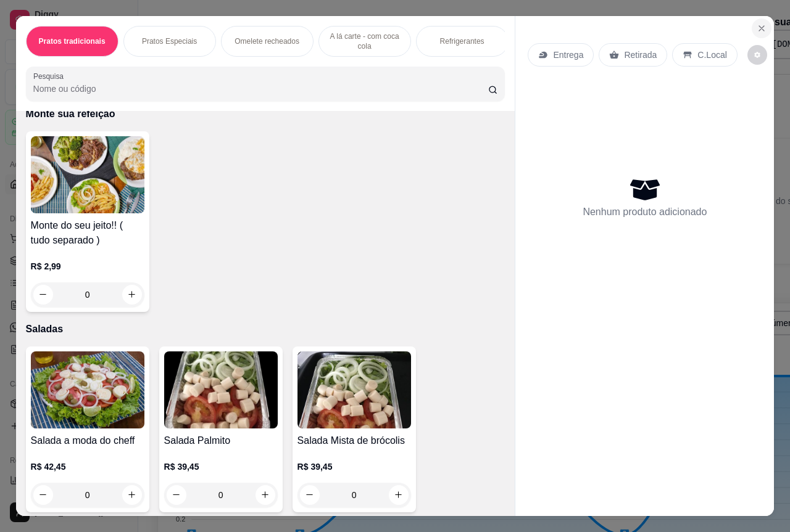 Image resolution: width=790 pixels, height=532 pixels. Describe the element at coordinates (711, 55) in the screenshot. I see `p: C.Local` at that location.